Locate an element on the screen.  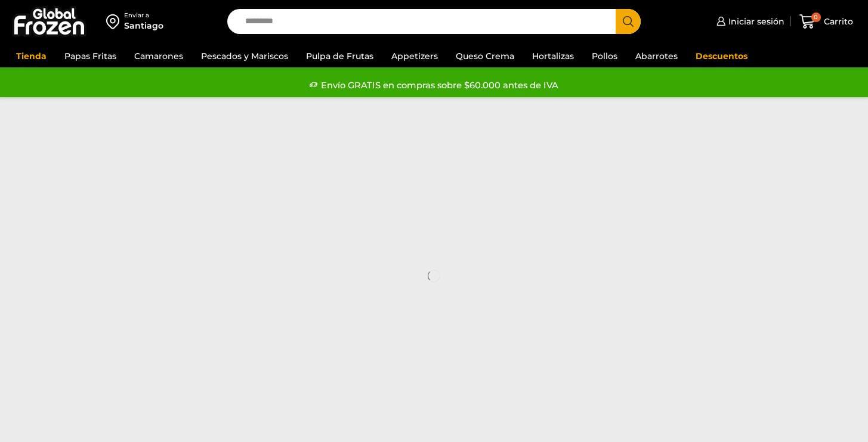
a: Pulpa de Frutas is located at coordinates (340, 56).